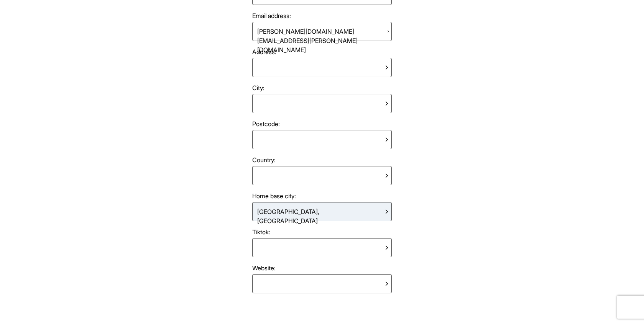 The image size is (644, 324). Describe the element at coordinates (322, 124) in the screenshot. I see `label: Postcode:` at that location.